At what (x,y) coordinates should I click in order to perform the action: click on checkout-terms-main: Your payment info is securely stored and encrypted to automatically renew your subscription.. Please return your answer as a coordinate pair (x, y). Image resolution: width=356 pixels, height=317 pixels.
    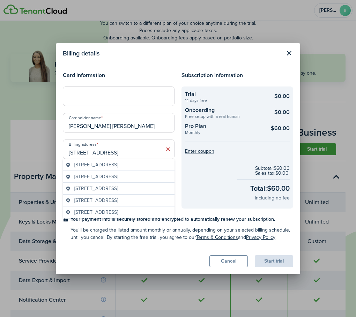
    Looking at the image, I should click on (182, 219).